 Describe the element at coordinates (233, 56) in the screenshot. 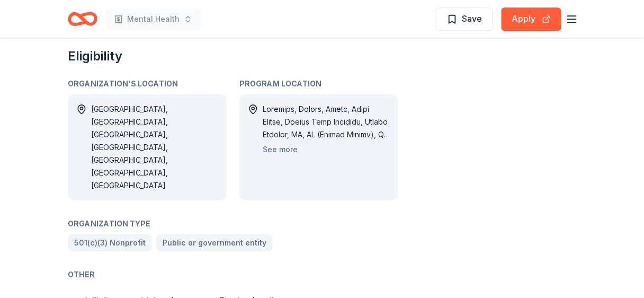

I see `h2: Eligibility` at that location.